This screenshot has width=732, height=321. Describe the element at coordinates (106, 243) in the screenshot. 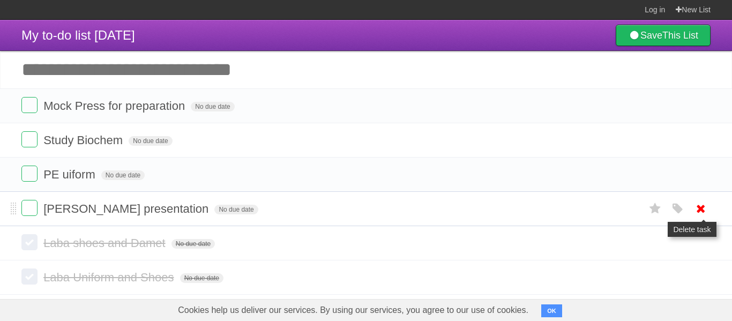

I see `span: Laba shoes and Damet` at that location.